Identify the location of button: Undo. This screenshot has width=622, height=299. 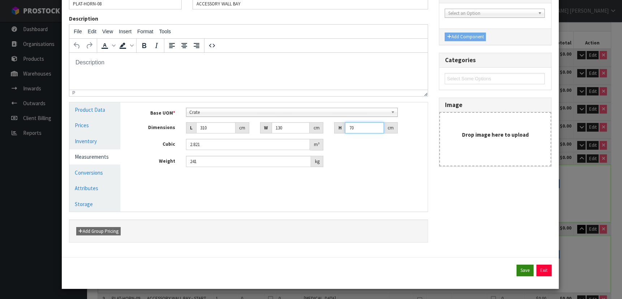
(77, 46).